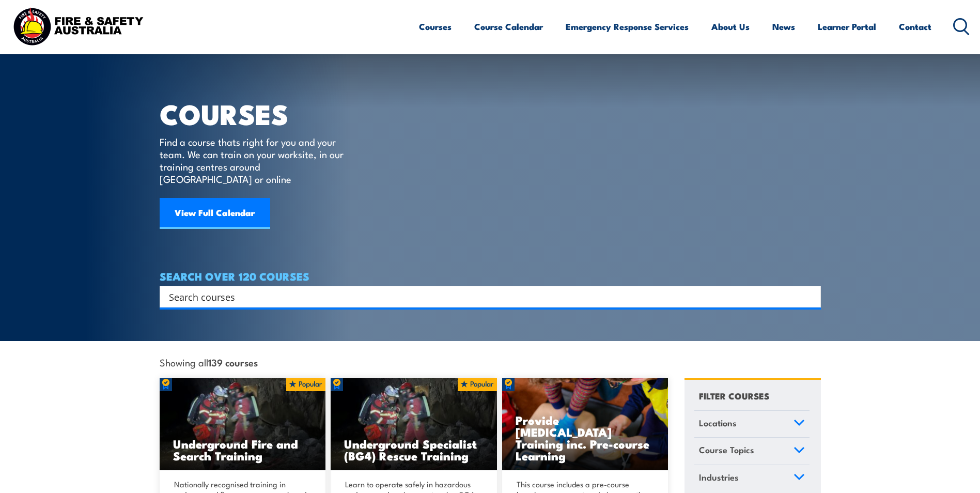  What do you see at coordinates (846, 26) in the screenshot?
I see `a: Learner Portal` at bounding box center [846, 26].